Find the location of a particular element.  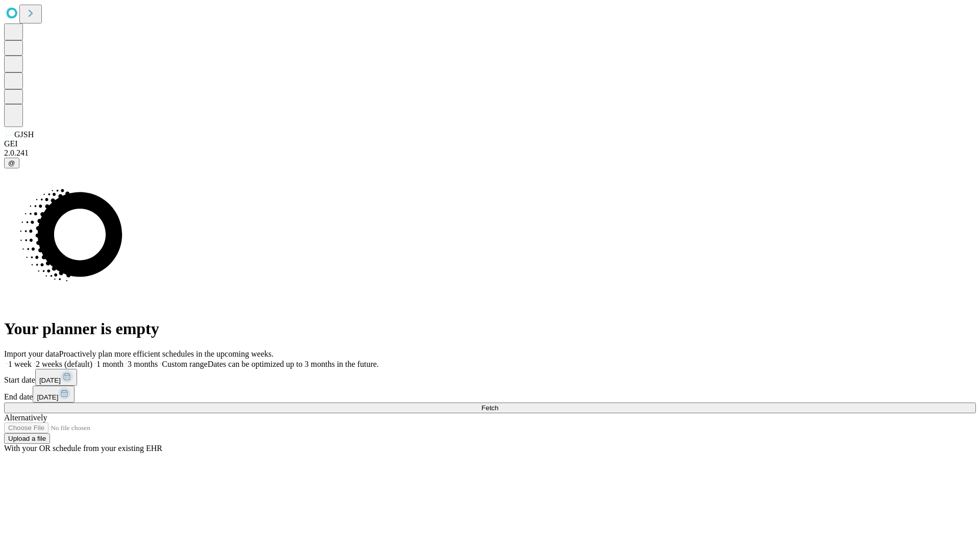

div: End date is located at coordinates (490, 394).